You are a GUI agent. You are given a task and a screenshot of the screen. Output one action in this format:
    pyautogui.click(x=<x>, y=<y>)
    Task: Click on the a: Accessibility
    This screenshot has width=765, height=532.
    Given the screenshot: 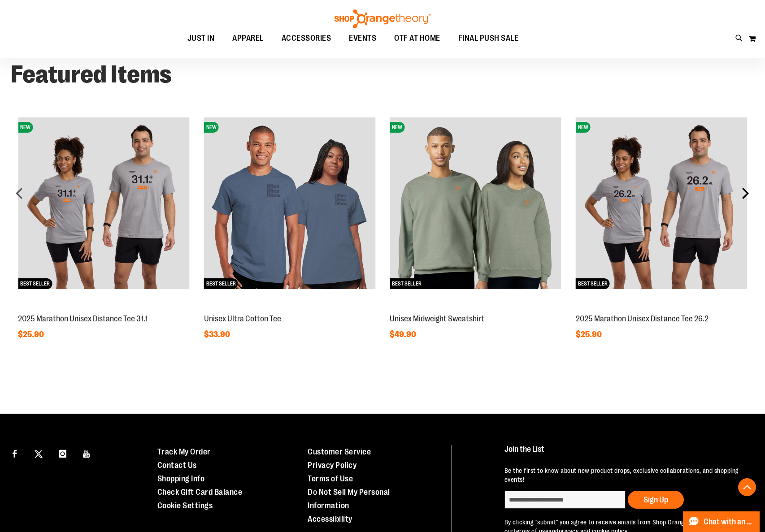 What is the action you would take?
    pyautogui.click(x=330, y=519)
    